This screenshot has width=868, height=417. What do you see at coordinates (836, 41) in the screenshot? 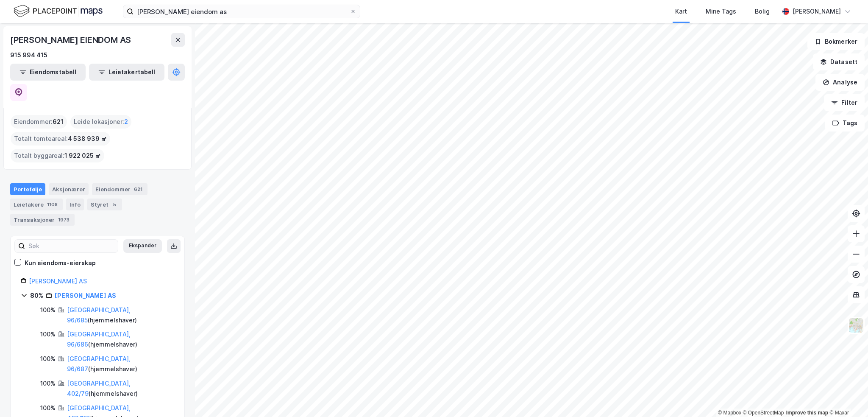
I see `button: Bokmerker` at bounding box center [836, 41].